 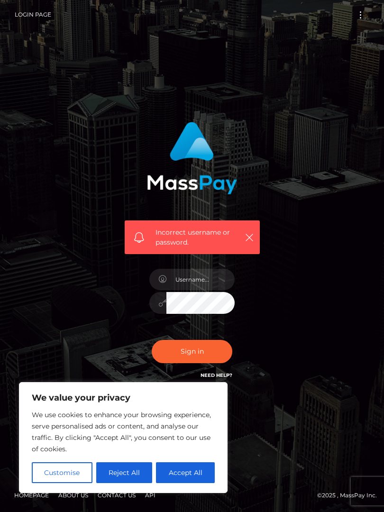 I want to click on button: Customise, so click(x=62, y=473).